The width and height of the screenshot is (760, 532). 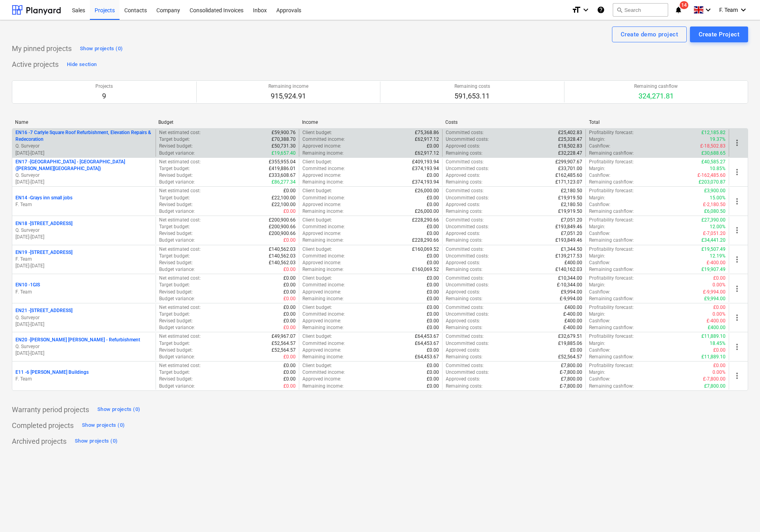 What do you see at coordinates (119, 410) in the screenshot?
I see `button: Show projects (0)` at bounding box center [119, 410].